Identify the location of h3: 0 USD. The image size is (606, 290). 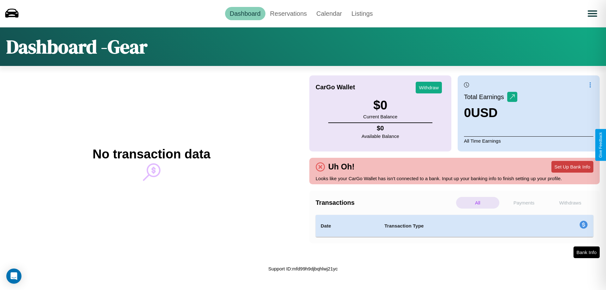
(491, 113).